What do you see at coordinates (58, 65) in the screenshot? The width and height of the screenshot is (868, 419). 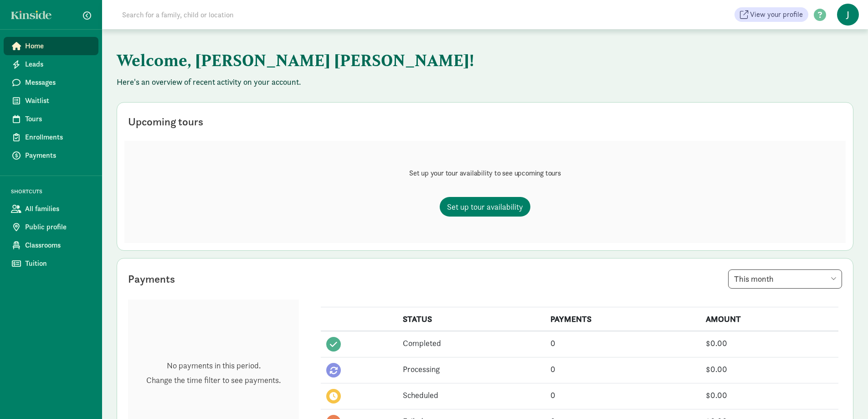 I see `span: Leads` at bounding box center [58, 65].